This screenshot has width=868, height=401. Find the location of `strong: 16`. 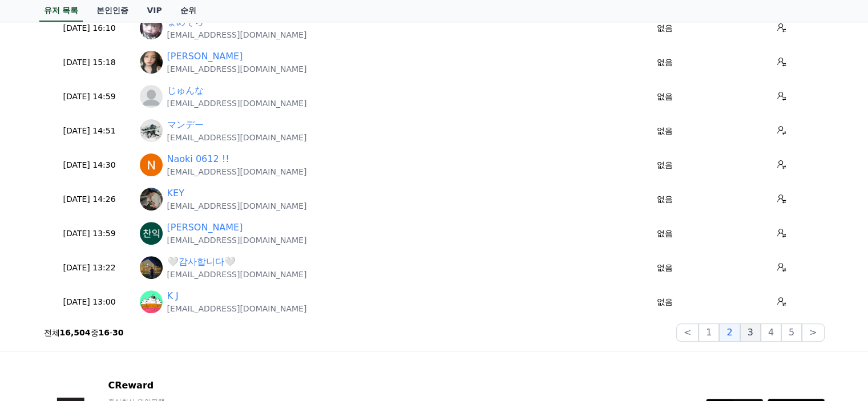

strong: 16 is located at coordinates (104, 333).